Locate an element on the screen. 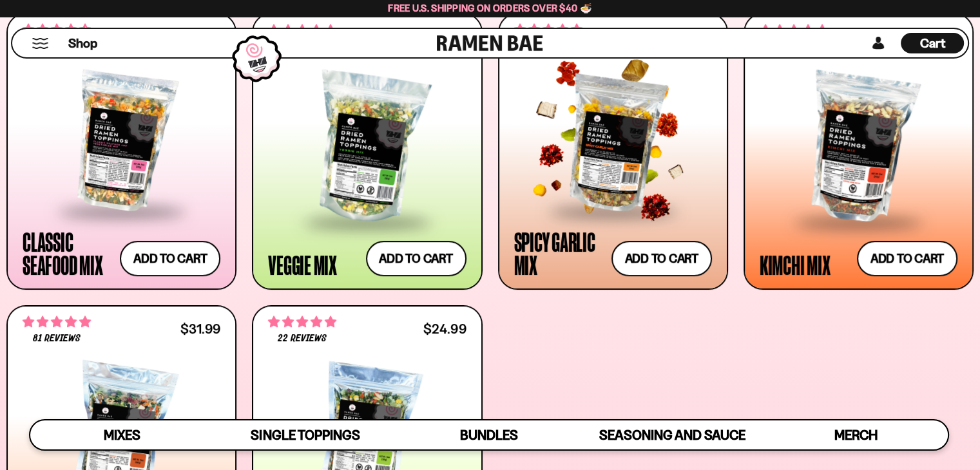 The width and height of the screenshot is (980, 470). span: Cart is located at coordinates (932, 43).